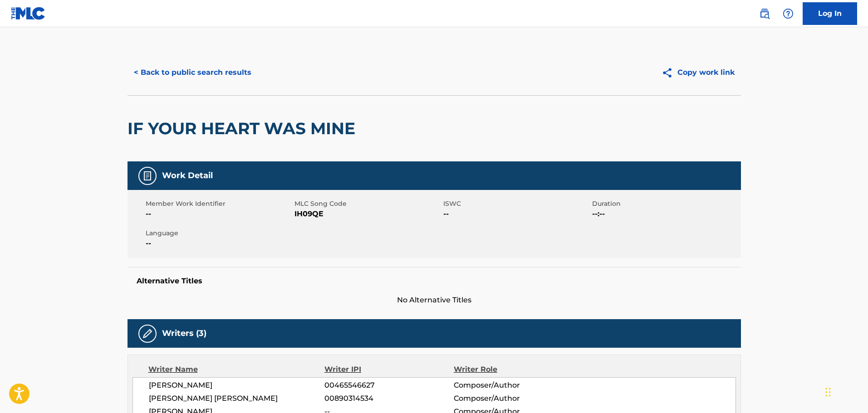 This screenshot has height=413, width=868. Describe the element at coordinates (434, 300) in the screenshot. I see `span: No Alternative Titles` at that location.